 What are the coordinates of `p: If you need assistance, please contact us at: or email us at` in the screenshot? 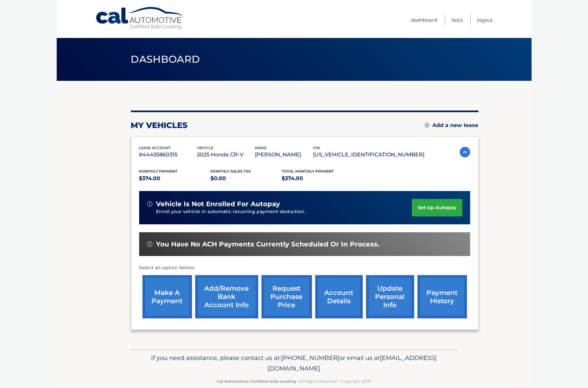 It's located at (295, 363).